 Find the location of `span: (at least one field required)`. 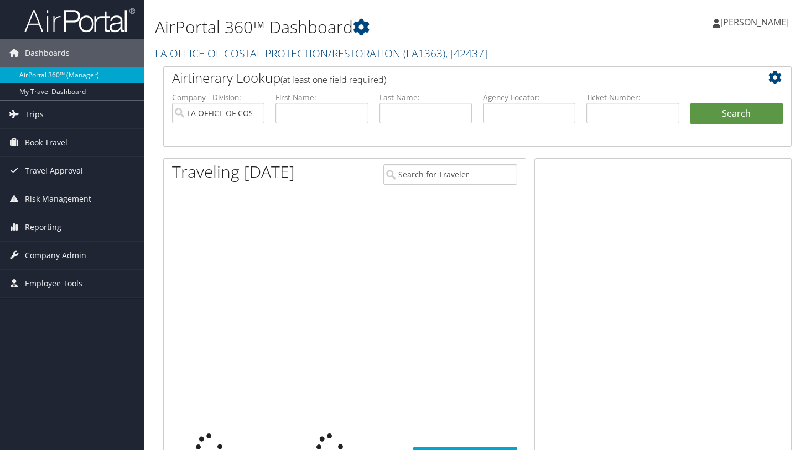

span: (at least one field required) is located at coordinates (333, 80).